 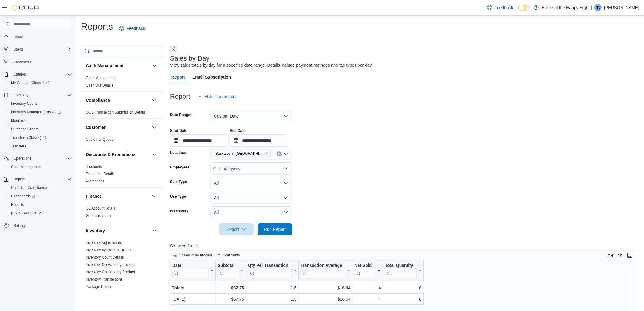 I want to click on button: Finance, so click(x=154, y=196).